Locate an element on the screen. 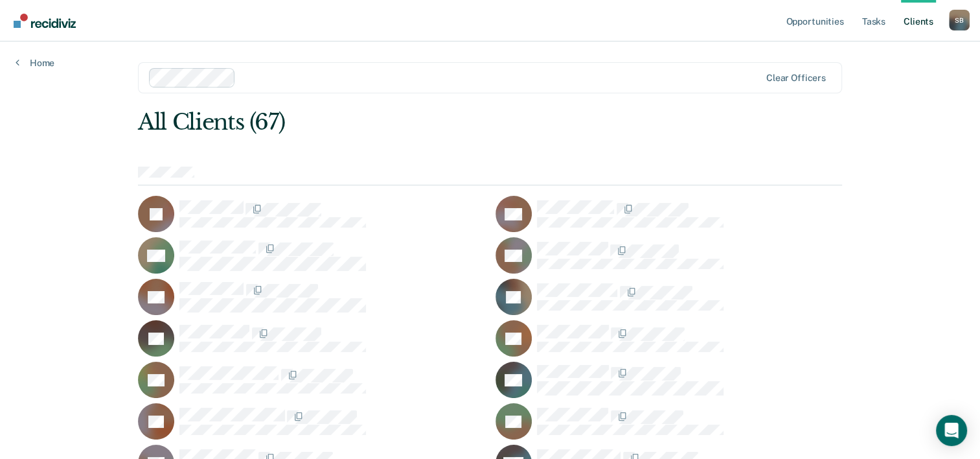 The height and width of the screenshot is (459, 980). div: All Clients (67) is located at coordinates (419, 122).